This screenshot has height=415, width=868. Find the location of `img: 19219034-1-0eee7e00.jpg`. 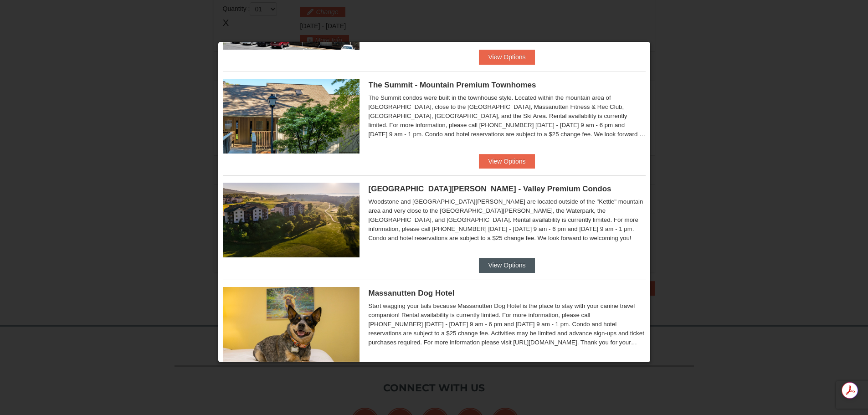

img: 19219034-1-0eee7e00.jpg is located at coordinates (291, 116).